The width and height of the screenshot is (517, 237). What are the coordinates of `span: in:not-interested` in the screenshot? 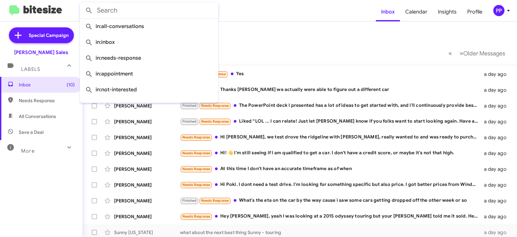 It's located at (149, 90).